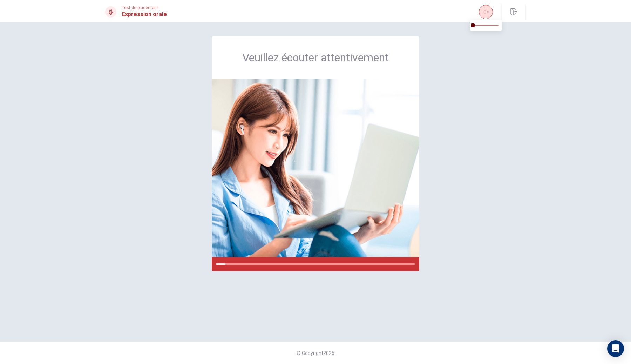  Describe the element at coordinates (316, 168) in the screenshot. I see `img: listen carefully` at that location.